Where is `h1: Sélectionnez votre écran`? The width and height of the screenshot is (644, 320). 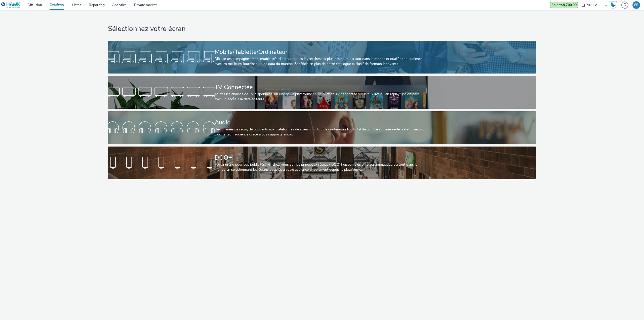
h1: Sélectionnez votre écran is located at coordinates (322, 29).